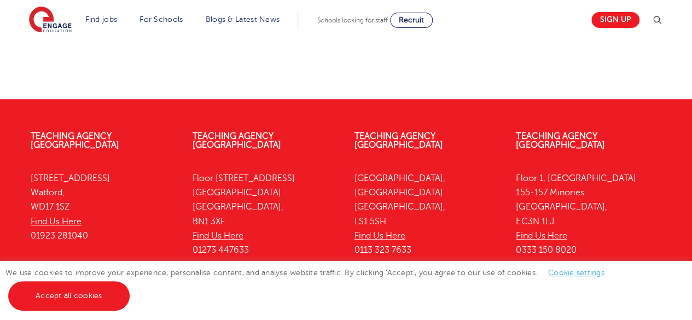 The image size is (692, 320). Describe the element at coordinates (411, 20) in the screenshot. I see `span: Recruit` at that location.